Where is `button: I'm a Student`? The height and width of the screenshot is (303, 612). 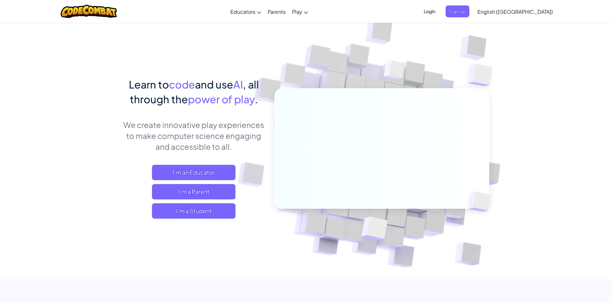 button: I'm a Student is located at coordinates (194, 211).